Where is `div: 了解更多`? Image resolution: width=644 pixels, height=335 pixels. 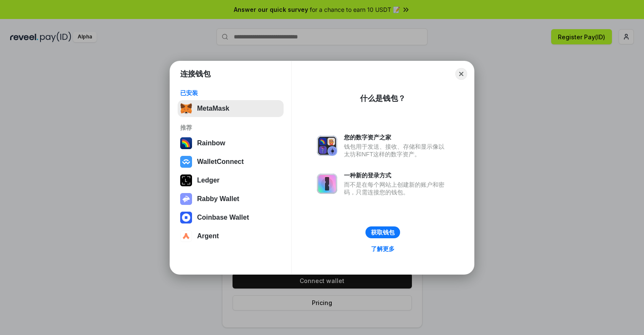 div: 了解更多 is located at coordinates (383, 249).